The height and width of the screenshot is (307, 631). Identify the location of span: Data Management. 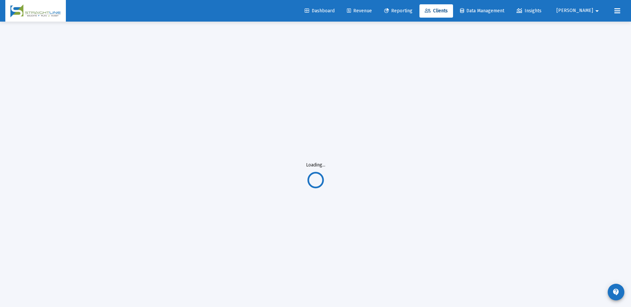
(482, 11).